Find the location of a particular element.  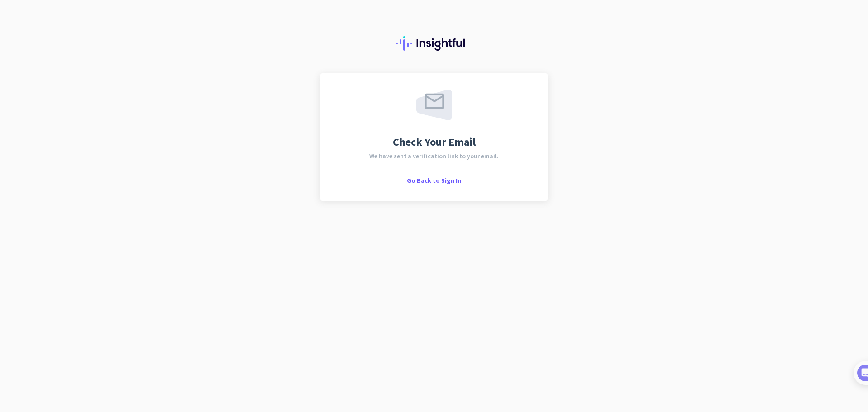

span: Go Back to Sign In is located at coordinates (434, 180).